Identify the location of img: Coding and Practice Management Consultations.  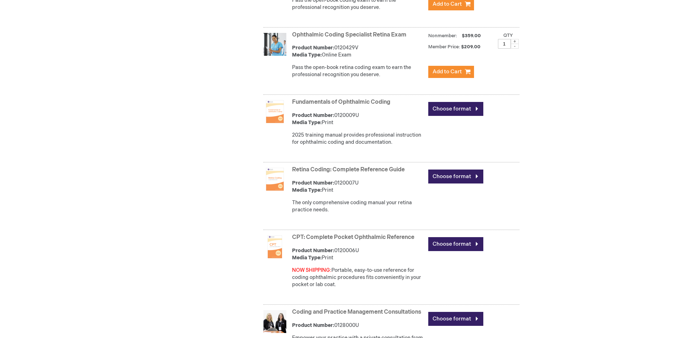
(275, 321).